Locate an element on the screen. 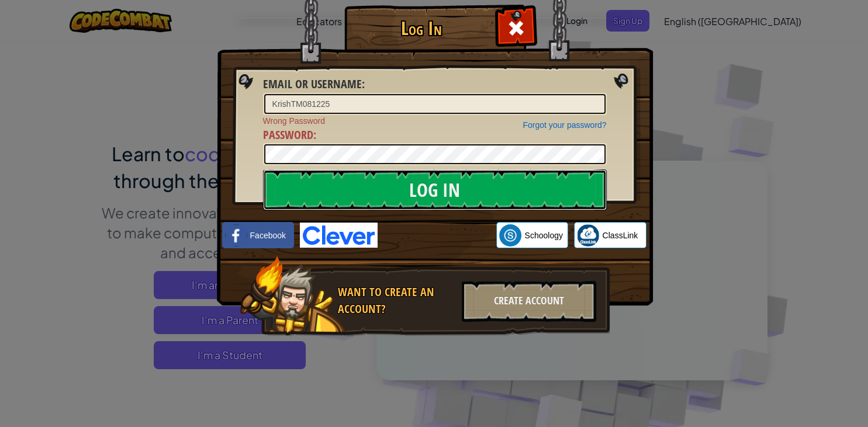 This screenshot has height=427, width=868. div: Want to create an account? is located at coordinates (396, 300).